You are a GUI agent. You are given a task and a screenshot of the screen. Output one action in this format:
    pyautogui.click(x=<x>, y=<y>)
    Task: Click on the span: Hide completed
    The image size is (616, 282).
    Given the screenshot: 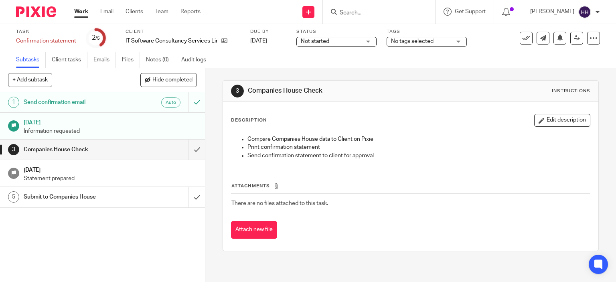 What is the action you would take?
    pyautogui.click(x=173, y=80)
    